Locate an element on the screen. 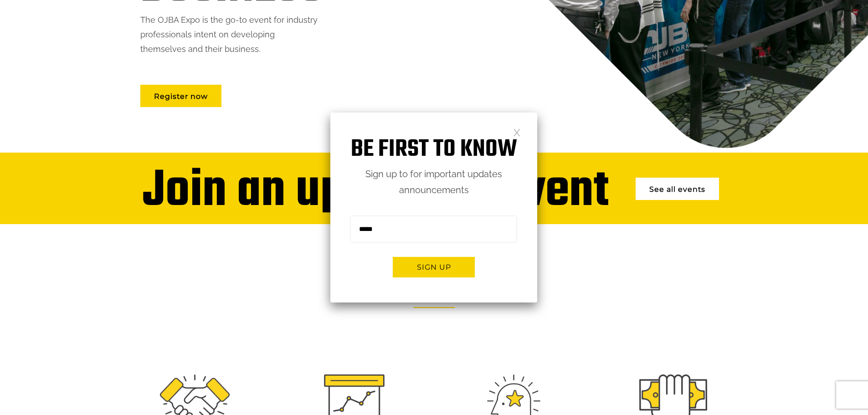  a: Close is located at coordinates (517, 131).